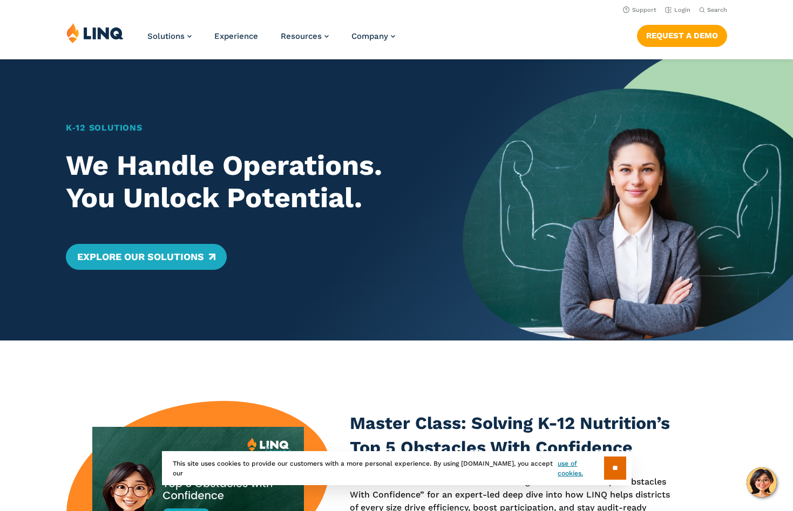 The width and height of the screenshot is (793, 511). I want to click on a: Company, so click(373, 36).